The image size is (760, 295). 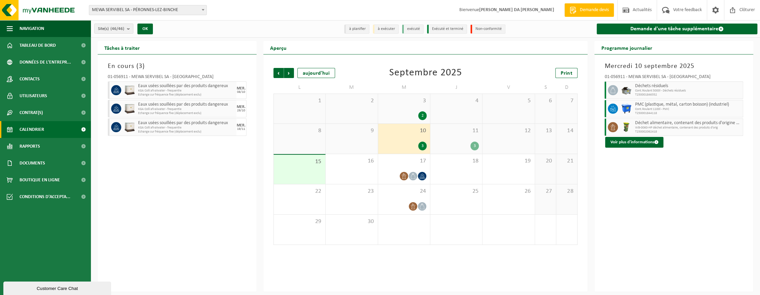 I want to click on span: 28, so click(x=567, y=192).